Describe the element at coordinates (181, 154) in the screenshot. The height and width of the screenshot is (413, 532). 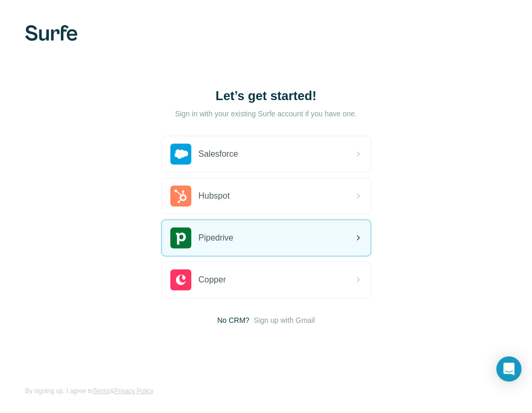
I see `img: salesforce's logo` at that location.